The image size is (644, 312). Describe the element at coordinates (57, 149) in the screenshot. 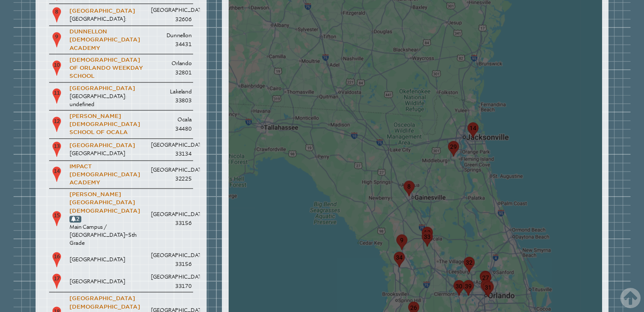

I see `p: 13` at that location.